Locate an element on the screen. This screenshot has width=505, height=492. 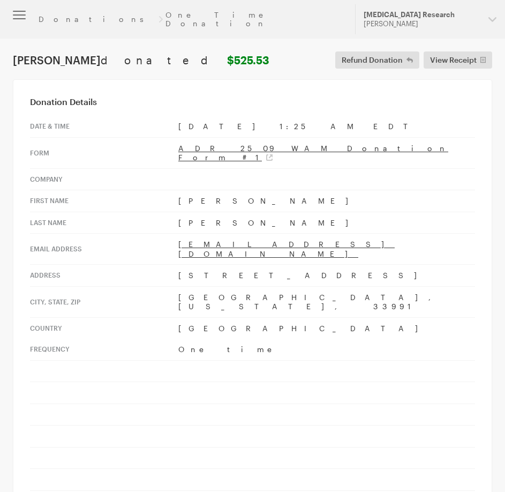
a: ADR 2509 WAM Donation Form #1 is located at coordinates (313, 153).